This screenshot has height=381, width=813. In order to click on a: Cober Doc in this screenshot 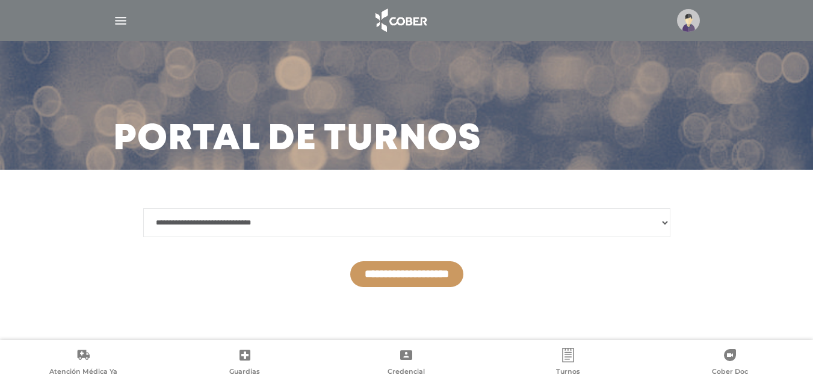, I will do `click(729, 363)`.